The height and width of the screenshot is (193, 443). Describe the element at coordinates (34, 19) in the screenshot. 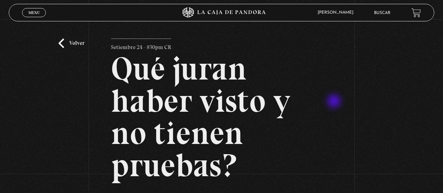

I see `span: Cerrar` at that location.